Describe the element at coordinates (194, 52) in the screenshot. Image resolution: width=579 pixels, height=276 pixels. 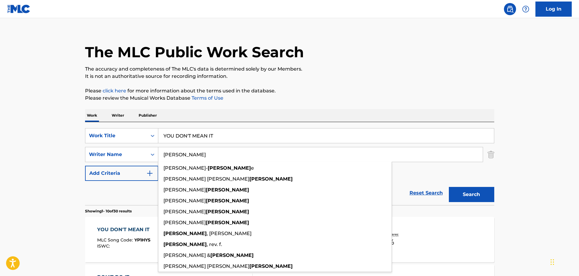
I see `h1: The MLC Public Work Search` at that location.